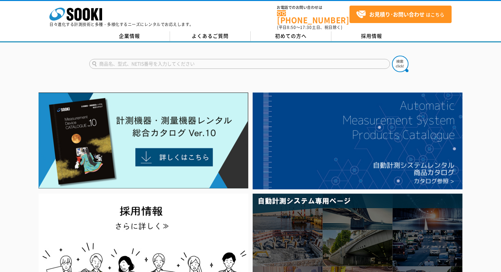 Image resolution: width=501 pixels, height=272 pixels. I want to click on span: 17:30, so click(306, 27).